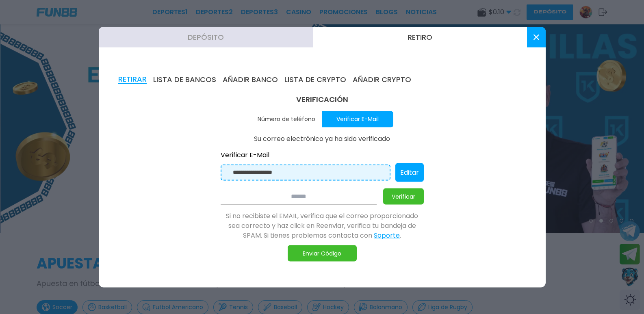 The width and height of the screenshot is (644, 314). I want to click on button: Verificar E-Mail, so click(358, 119).